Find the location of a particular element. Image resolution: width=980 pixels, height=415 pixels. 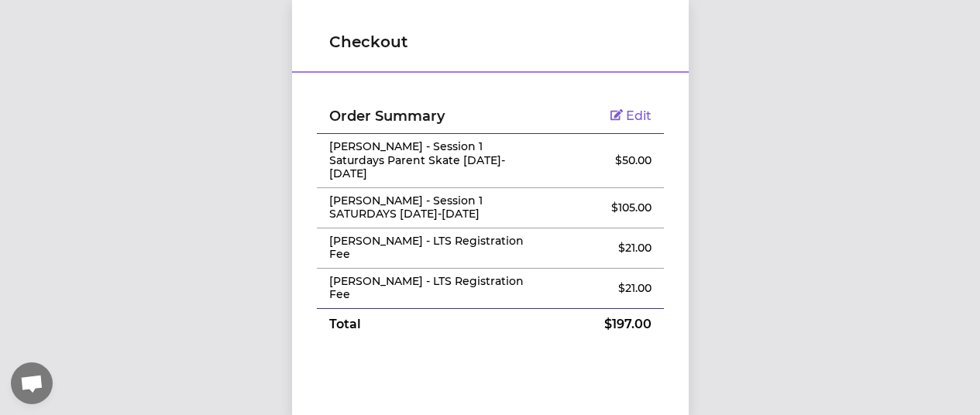

div: Open chat is located at coordinates (32, 384).